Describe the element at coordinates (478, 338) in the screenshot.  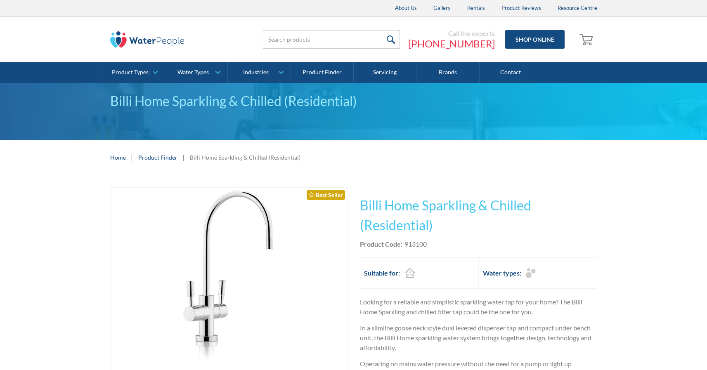
I see `p: In a slimline goose neck style dual levered dispenser tap and compact under bench unit, the Billi...` at that location.